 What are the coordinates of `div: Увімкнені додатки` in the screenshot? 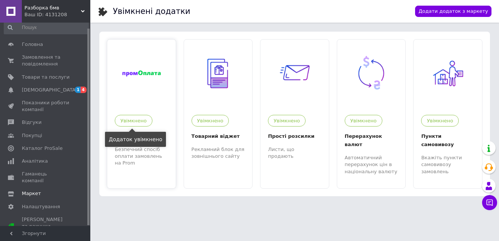 It's located at (152, 11).